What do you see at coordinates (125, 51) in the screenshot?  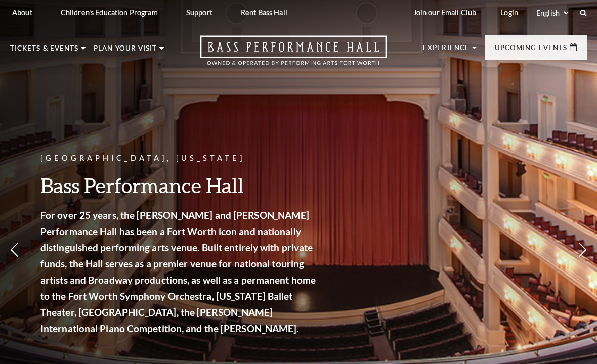 I see `p: Plan Your Visit` at bounding box center [125, 51].